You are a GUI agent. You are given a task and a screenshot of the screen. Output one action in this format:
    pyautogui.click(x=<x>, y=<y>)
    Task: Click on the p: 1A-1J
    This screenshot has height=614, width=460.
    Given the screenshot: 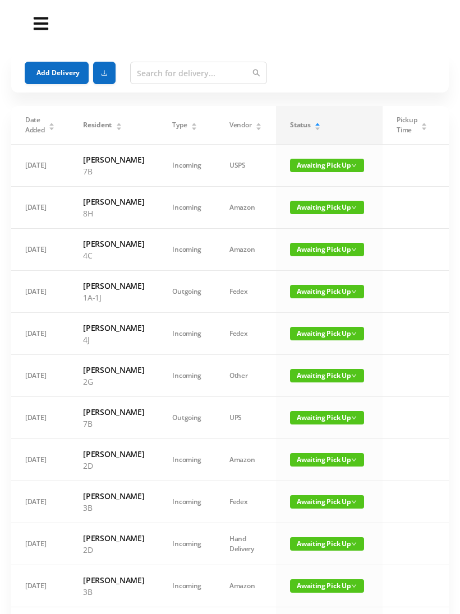 What is the action you would take?
    pyautogui.click(x=113, y=297)
    